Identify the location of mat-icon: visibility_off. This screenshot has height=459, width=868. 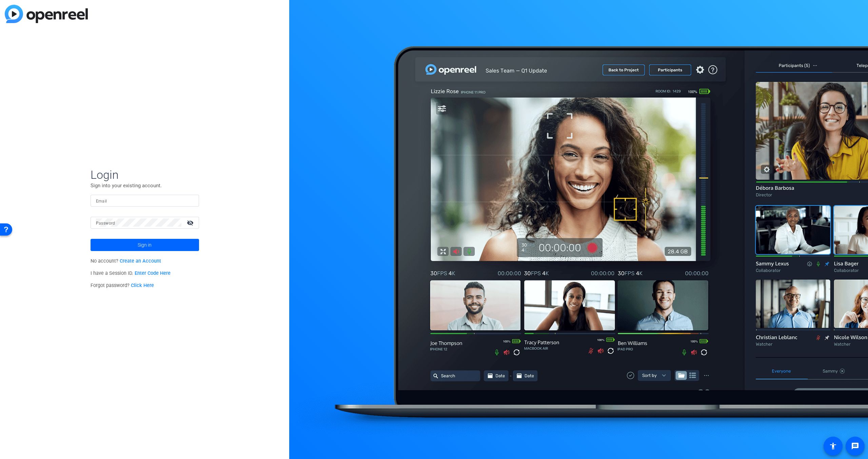
(191, 222).